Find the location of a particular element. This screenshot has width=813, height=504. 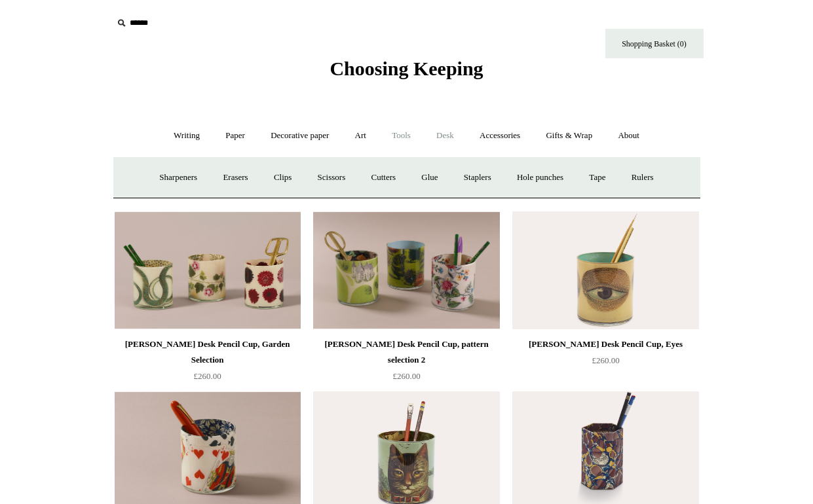

a: Tools is located at coordinates (401, 135).